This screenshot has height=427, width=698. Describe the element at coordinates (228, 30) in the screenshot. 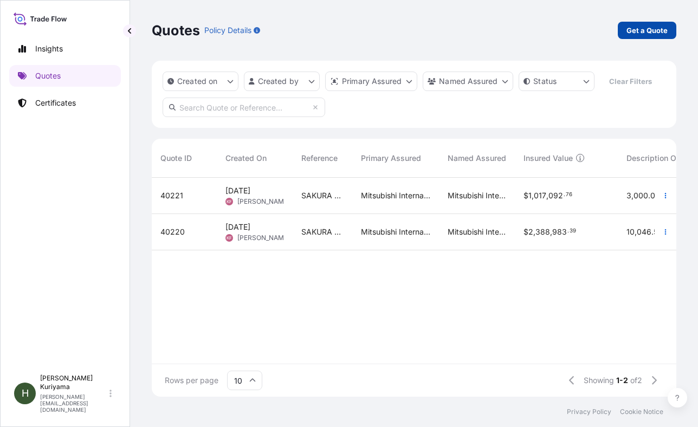

I see `p: Policy Details` at that location.